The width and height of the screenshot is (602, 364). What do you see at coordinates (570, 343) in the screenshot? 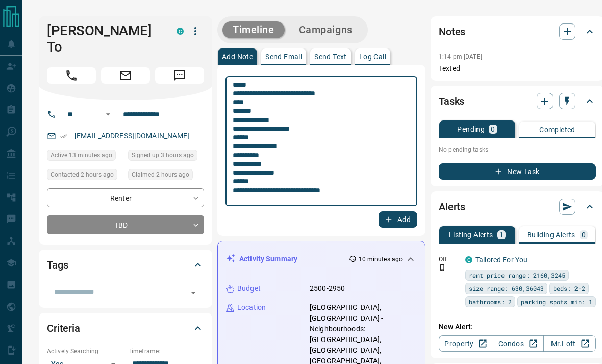
I see `a: Mr.Loft` at bounding box center [570, 343].